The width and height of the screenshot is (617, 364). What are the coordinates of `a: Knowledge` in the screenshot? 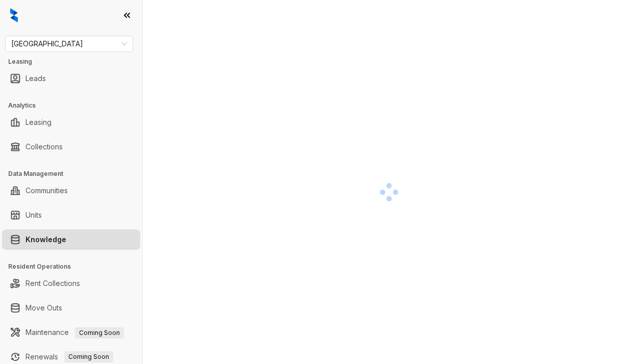 It's located at (46, 240).